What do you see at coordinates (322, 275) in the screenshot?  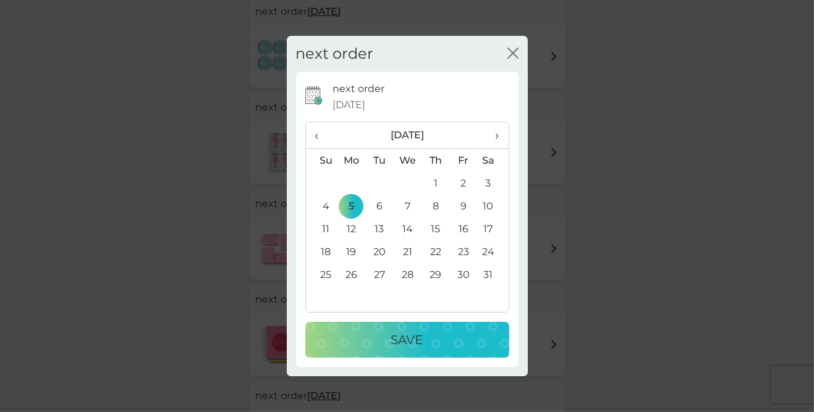 I see `td: 25` at bounding box center [322, 275].